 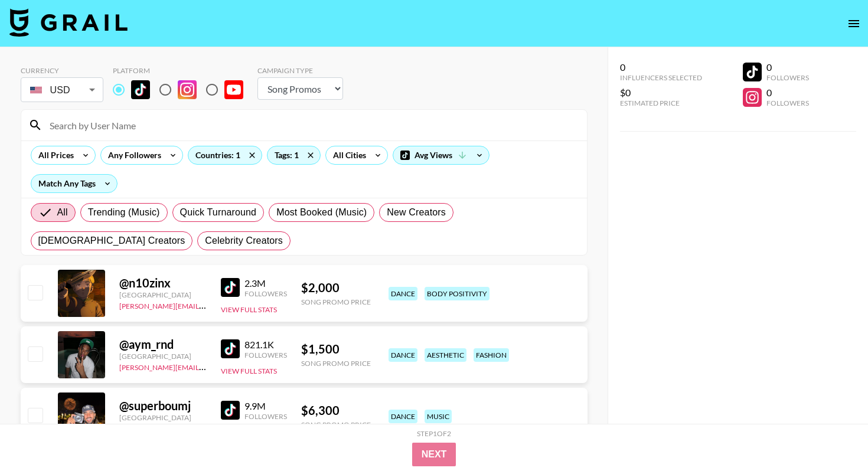 I want to click on span: Quick Turnaround, so click(x=218, y=212).